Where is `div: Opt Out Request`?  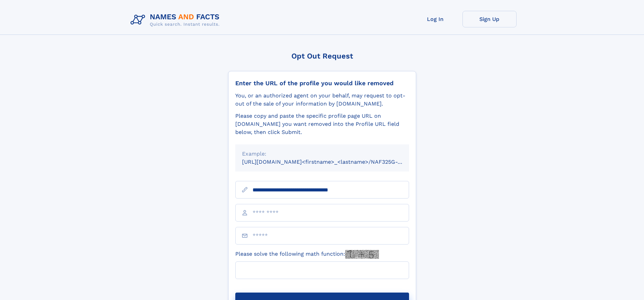
div: Opt Out Request is located at coordinates (322, 56).